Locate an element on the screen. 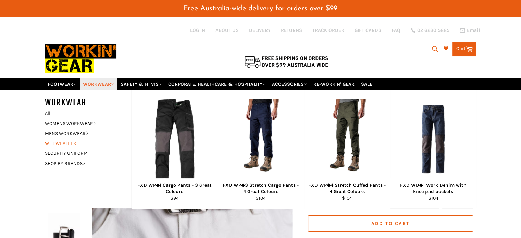 This screenshot has width=521, height=238. img: FXD WP◆1 Cargo Pants - 4 Great Colours - Workin' Gear is located at coordinates (174, 139).